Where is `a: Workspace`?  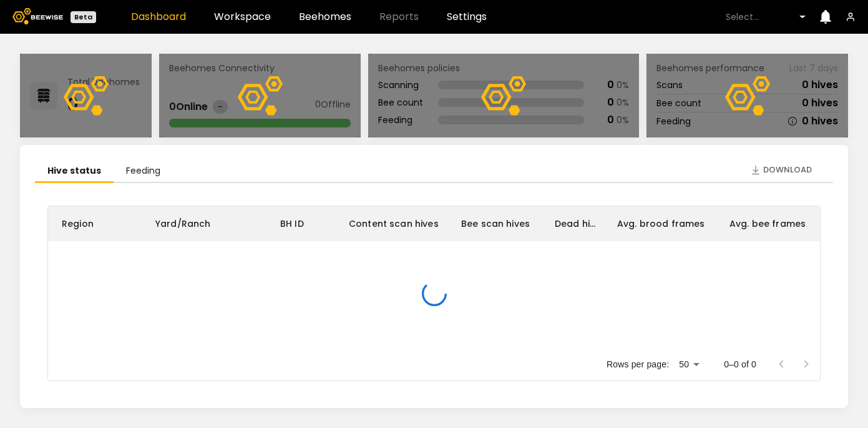 a: Workspace is located at coordinates (243, 16).